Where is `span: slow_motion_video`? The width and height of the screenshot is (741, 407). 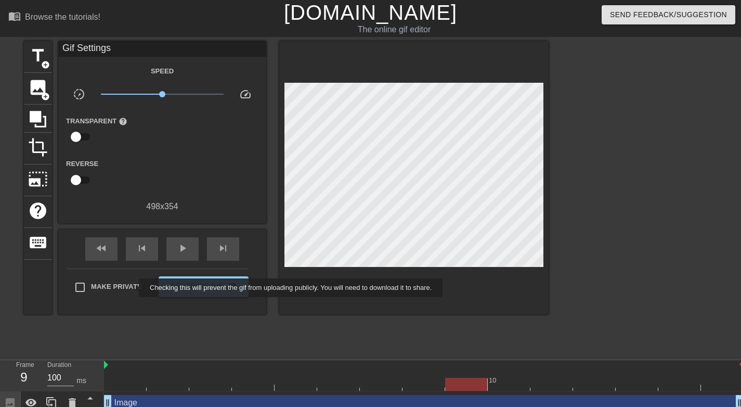
span: slow_motion_video is located at coordinates (79, 94).